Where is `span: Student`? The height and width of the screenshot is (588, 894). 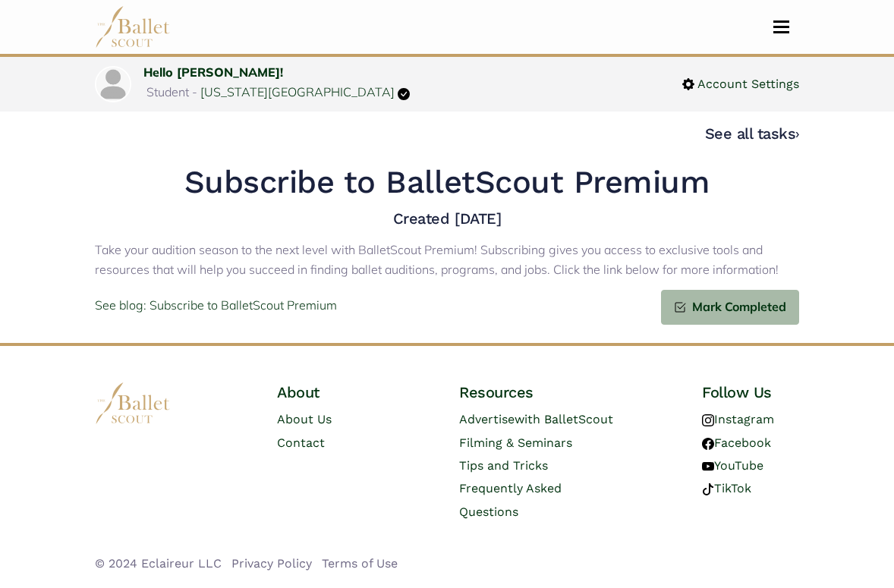
span: Student is located at coordinates (168, 92).